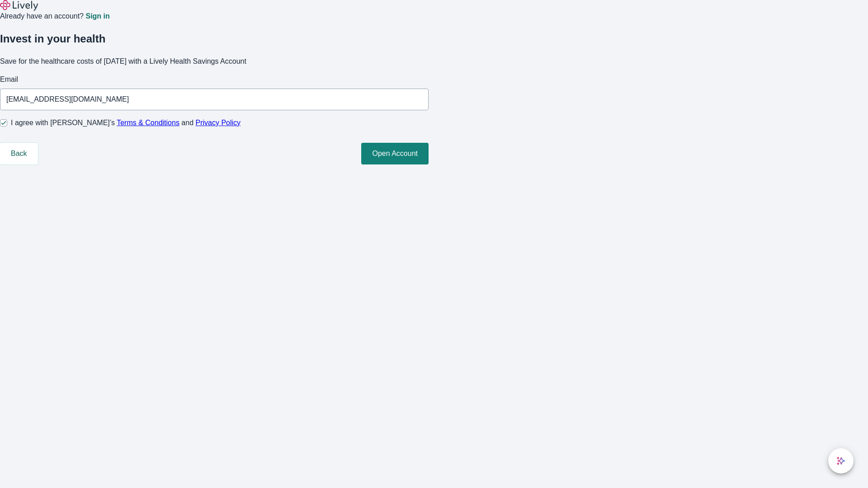 Image resolution: width=868 pixels, height=488 pixels. I want to click on button: chat, so click(841, 461).